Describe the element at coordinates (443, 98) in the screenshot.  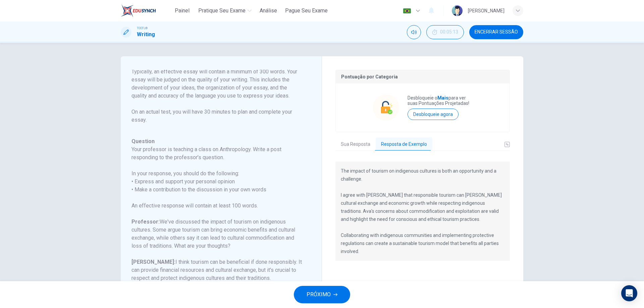
I see `strong: Mais` at that location.